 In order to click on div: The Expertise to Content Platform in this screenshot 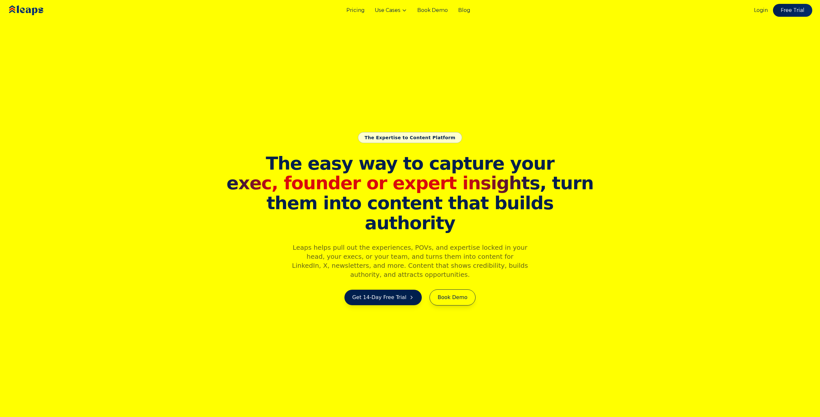, I will do `click(410, 138)`.